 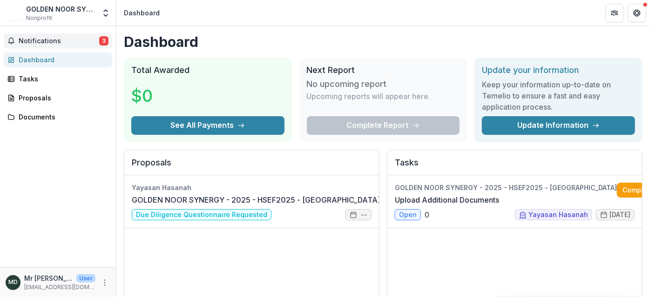 What do you see at coordinates (106, 13) in the screenshot?
I see `button: Open entity switcher` at bounding box center [106, 13].